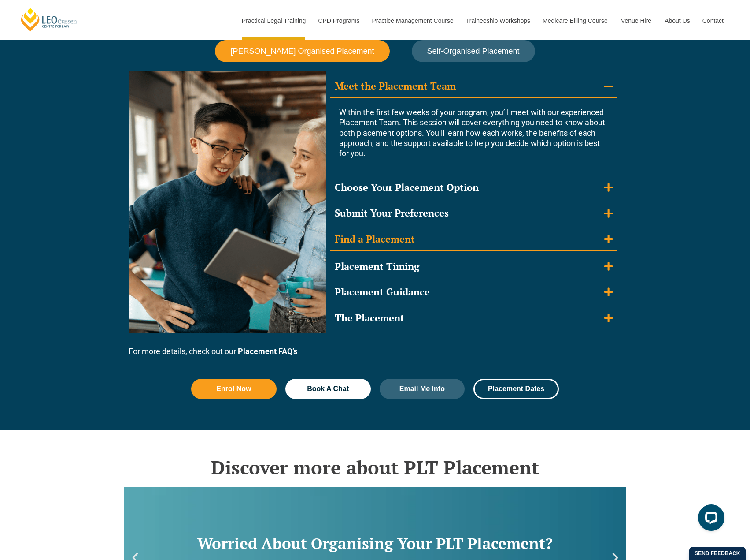  I want to click on summary: Submit Your Preferences, so click(474, 213).